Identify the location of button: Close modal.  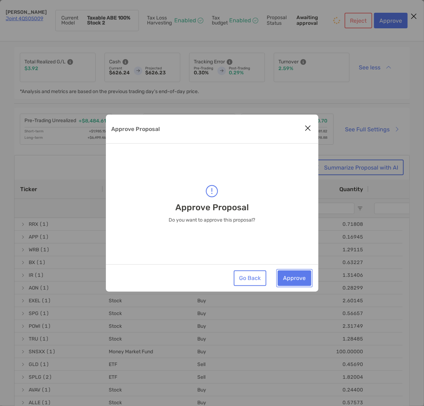
(308, 128).